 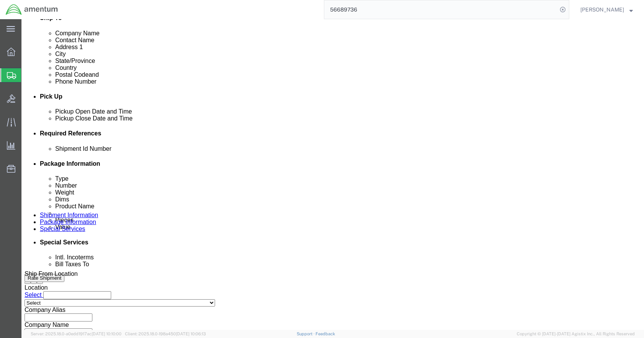 I want to click on span: Server: 2025.18.0-a0edd1917ac, so click(x=76, y=334).